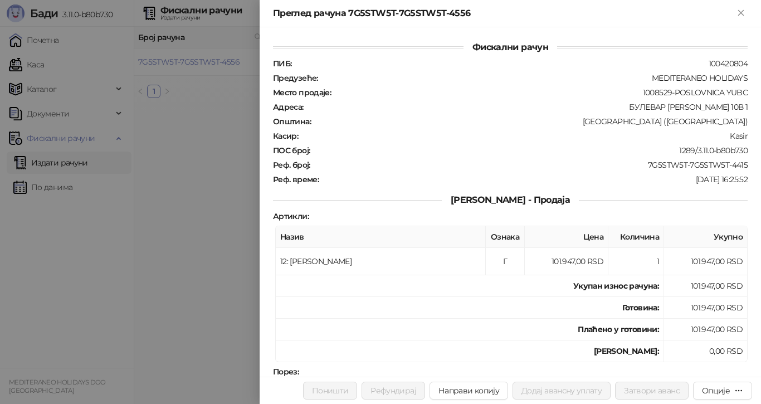 This screenshot has width=761, height=404. I want to click on div: MEDITERANEO HOLIDAYS, so click(534, 78).